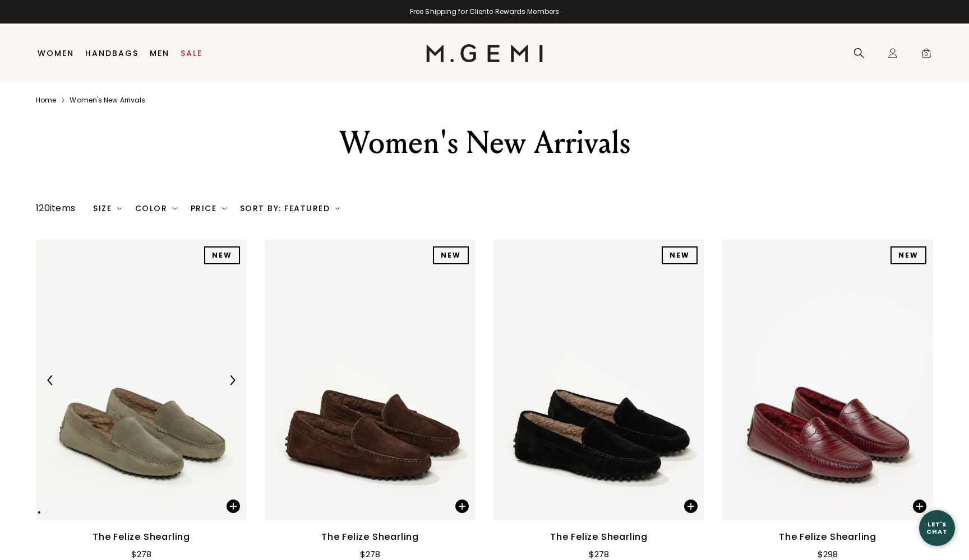 This screenshot has height=560, width=969. I want to click on a: Men, so click(159, 53).